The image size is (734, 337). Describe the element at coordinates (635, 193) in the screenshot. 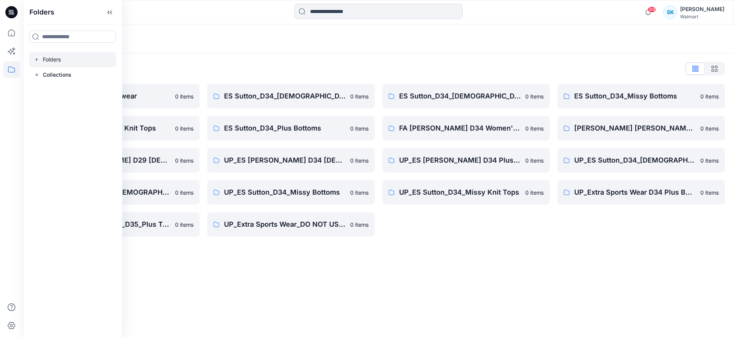

I see `p: UP_Extra Sports Wear D34 Plus Bottoms` at that location.